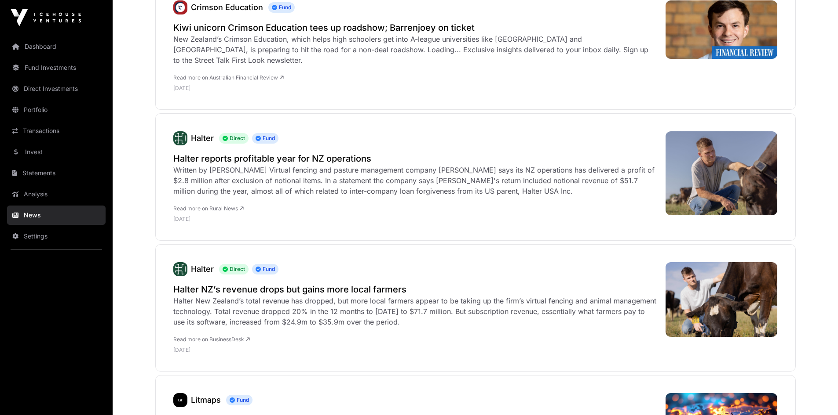 This screenshot has width=838, height=415. What do you see at coordinates (721, 300) in the screenshot?
I see `img: A-060922SPLHALTER01-7.jpg` at bounding box center [721, 300].